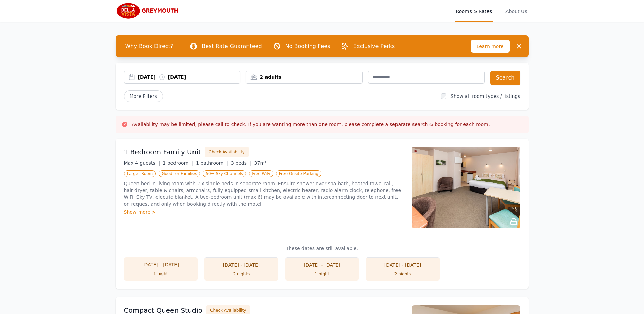  I want to click on span: 50+ Sky Channels, so click(224, 174).